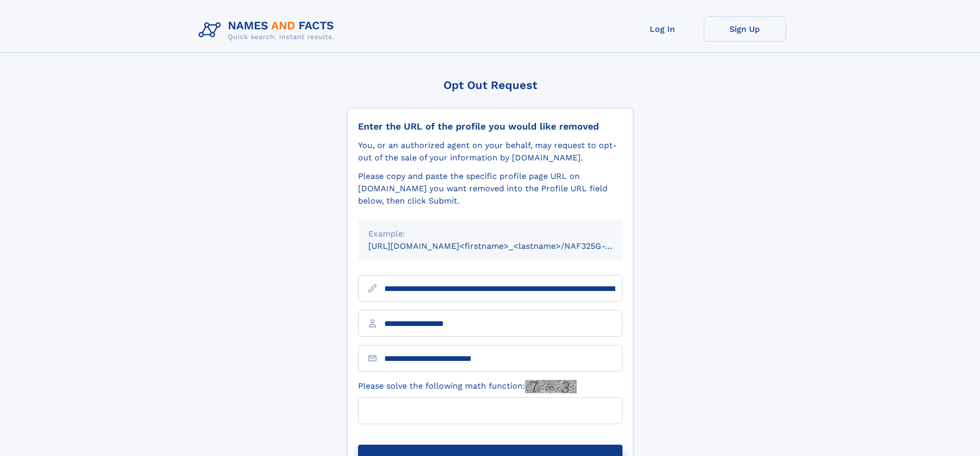 The height and width of the screenshot is (456, 980). Describe the element at coordinates (490, 85) in the screenshot. I see `div: Opt Out Request` at that location.